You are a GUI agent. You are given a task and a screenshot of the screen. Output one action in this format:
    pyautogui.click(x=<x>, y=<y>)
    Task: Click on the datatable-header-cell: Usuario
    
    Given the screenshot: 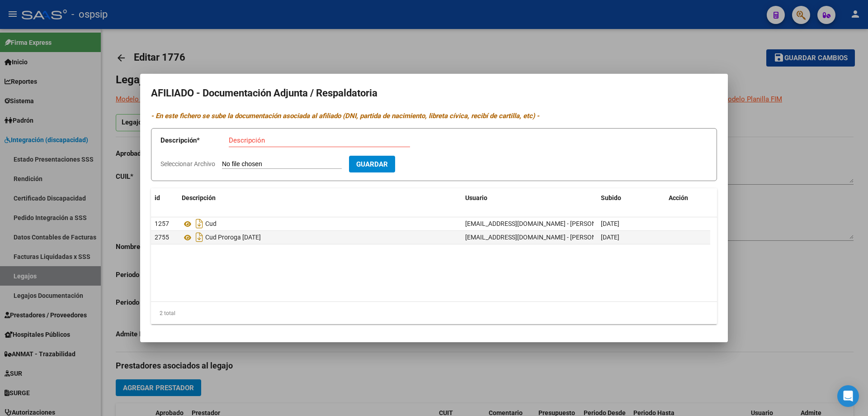 What is the action you would take?
    pyautogui.click(x=529, y=198)
    